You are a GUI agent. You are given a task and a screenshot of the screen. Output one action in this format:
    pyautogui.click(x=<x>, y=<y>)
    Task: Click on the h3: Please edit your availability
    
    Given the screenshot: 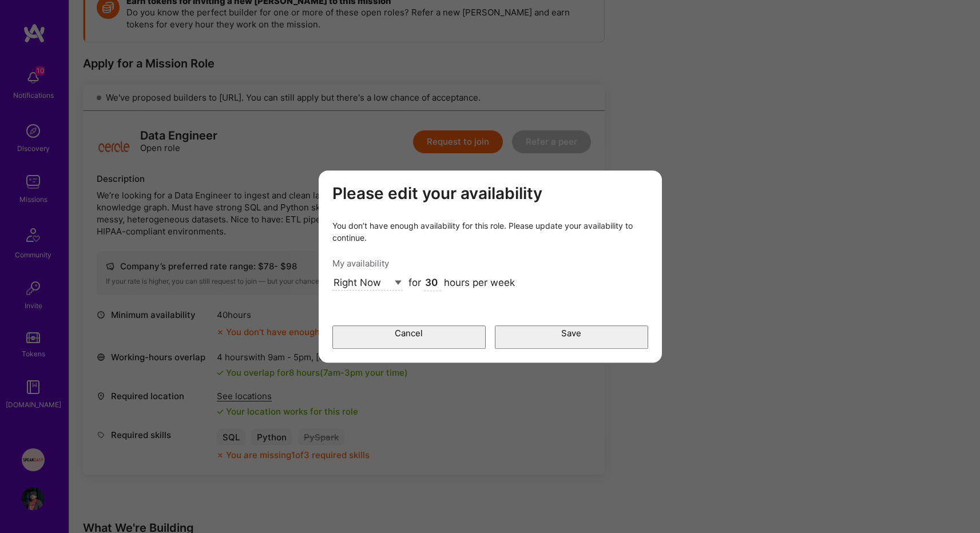 What is the action you would take?
    pyautogui.click(x=490, y=194)
    